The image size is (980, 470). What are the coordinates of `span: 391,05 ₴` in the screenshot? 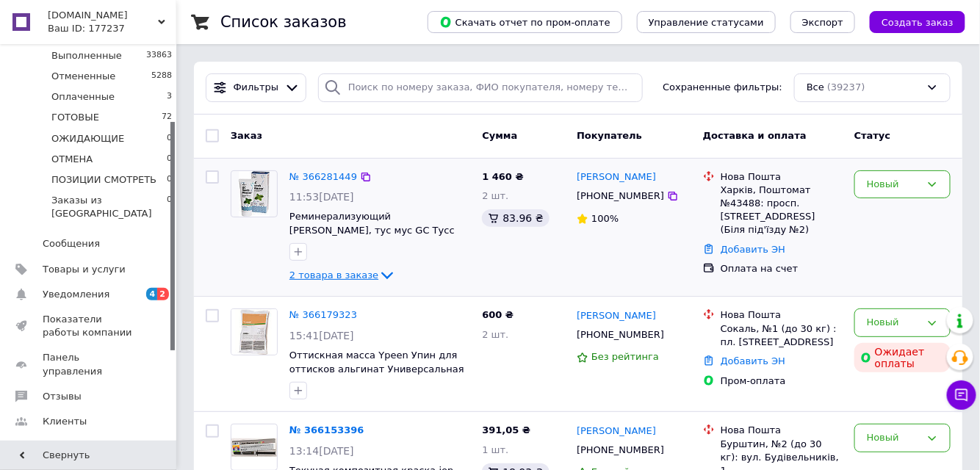 It's located at (506, 429).